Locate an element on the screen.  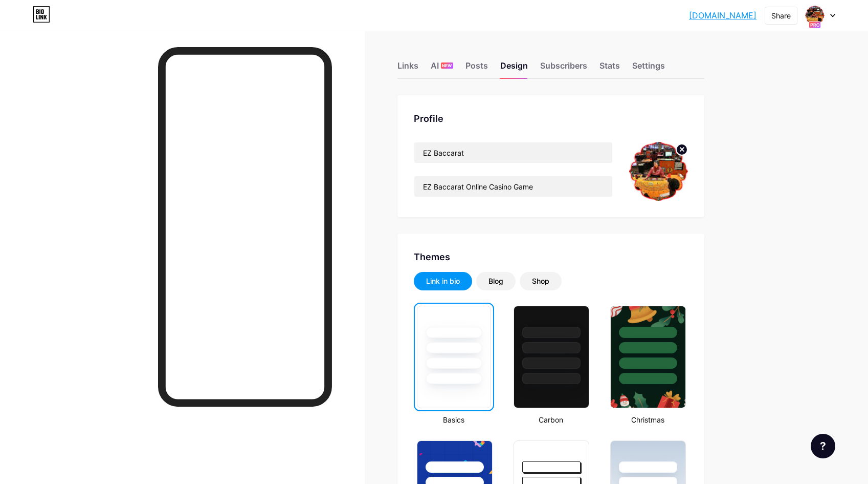
div: Design is located at coordinates (514, 69).